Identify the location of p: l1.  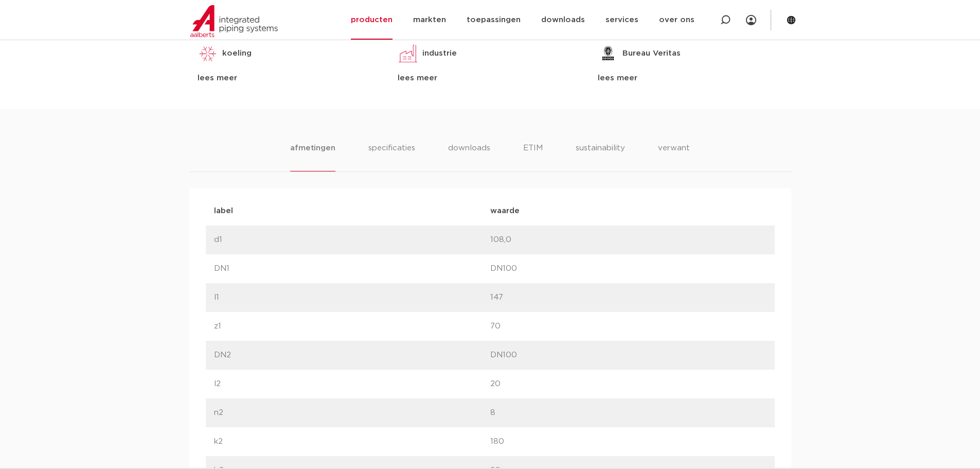
(352, 298).